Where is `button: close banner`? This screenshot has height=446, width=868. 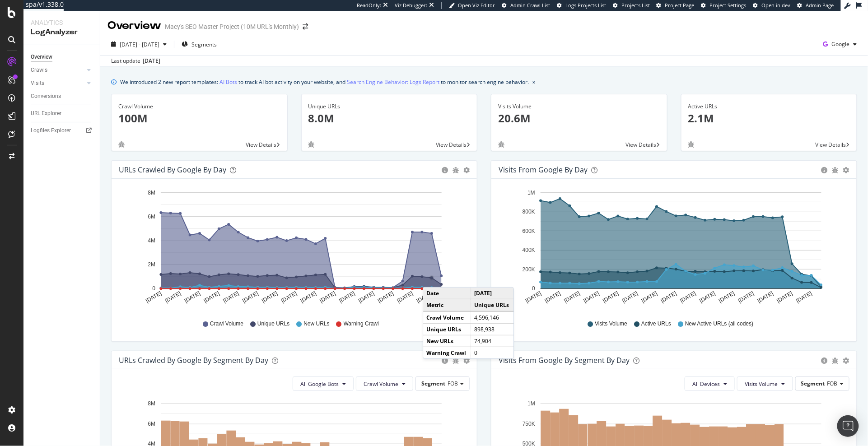
button: close banner is located at coordinates (533, 81).